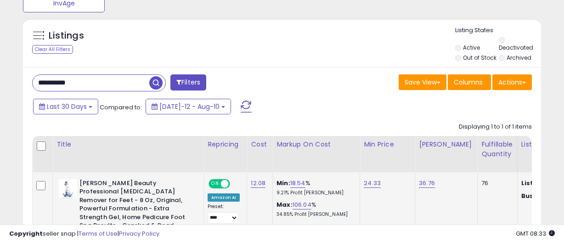 The width and height of the screenshot is (564, 243). I want to click on div: Clear All Filters, so click(52, 49).